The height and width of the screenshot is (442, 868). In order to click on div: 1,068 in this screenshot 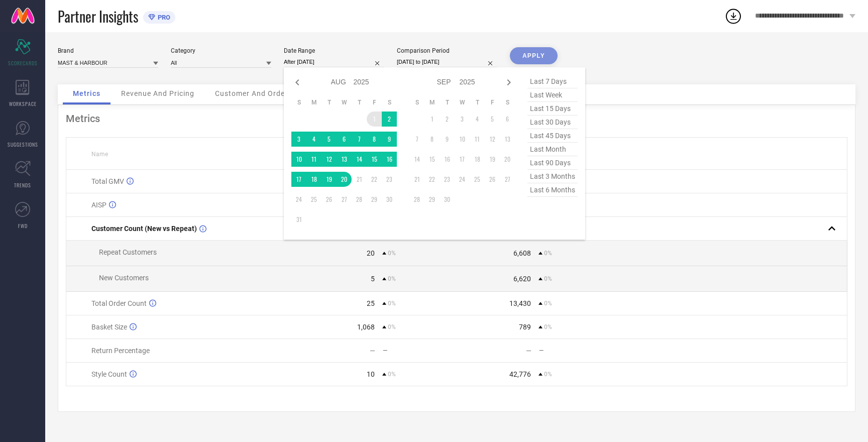, I will do `click(366, 327)`.